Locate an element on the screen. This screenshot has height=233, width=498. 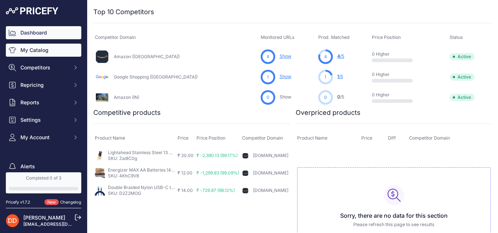
h2: Competitive products is located at coordinates (127, 113).